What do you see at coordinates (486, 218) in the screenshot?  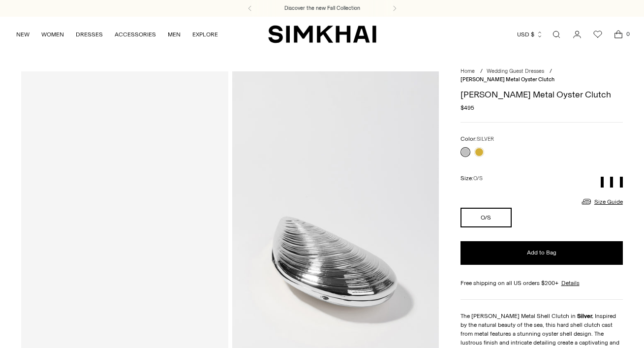 I see `button: O/S` at bounding box center [486, 218].